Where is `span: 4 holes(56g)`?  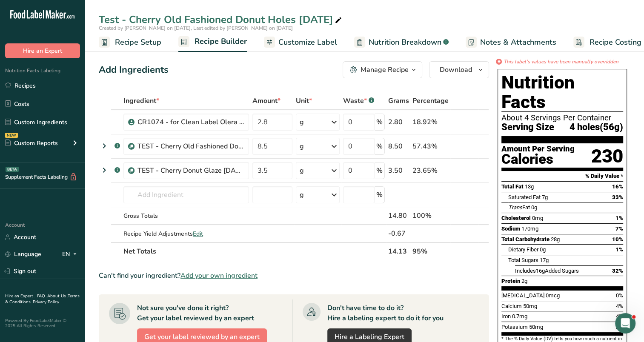
span: 4 holes(56g) is located at coordinates (596, 127).